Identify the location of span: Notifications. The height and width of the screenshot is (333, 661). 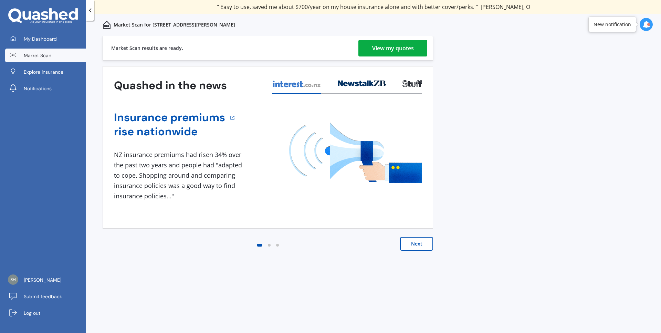
(38, 88).